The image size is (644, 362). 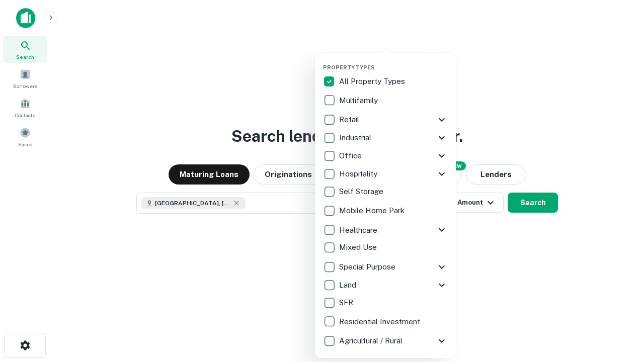 I want to click on div: Office, so click(x=386, y=156).